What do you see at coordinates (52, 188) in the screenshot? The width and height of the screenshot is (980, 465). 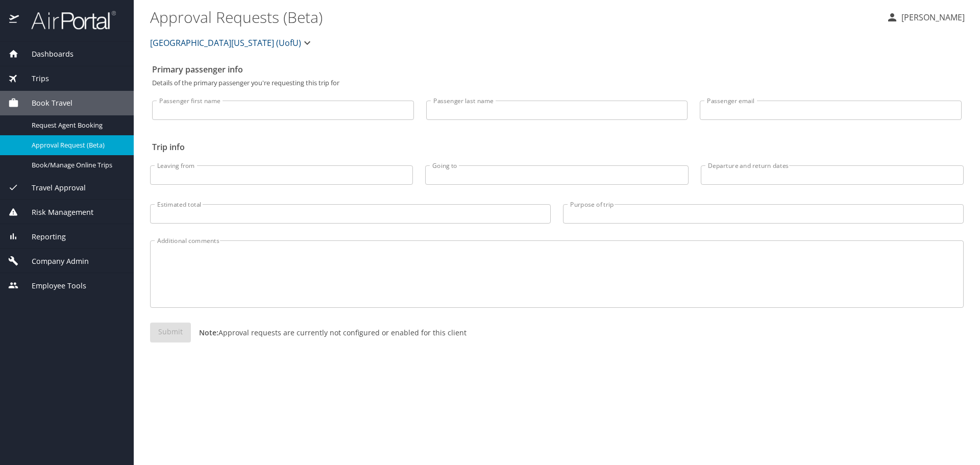 I see `span: Travel Approval` at bounding box center [52, 188].